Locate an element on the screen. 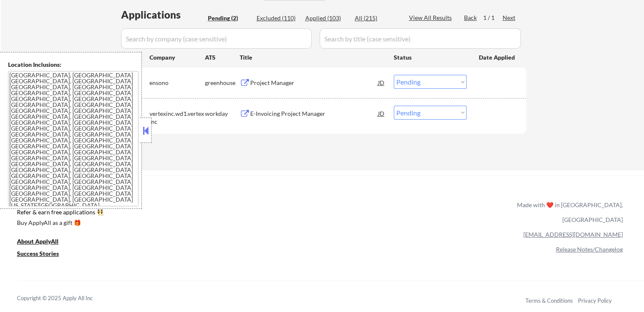 The width and height of the screenshot is (644, 312). div: Title is located at coordinates (312, 58).